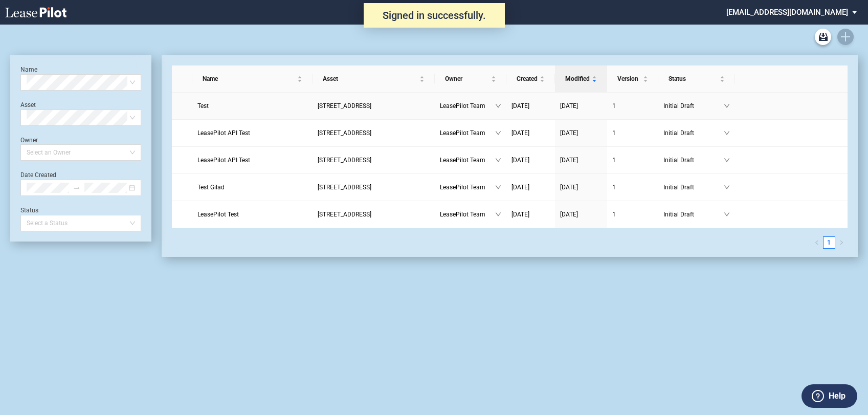 The height and width of the screenshot is (415, 868). I want to click on th: Status, so click(697, 79).